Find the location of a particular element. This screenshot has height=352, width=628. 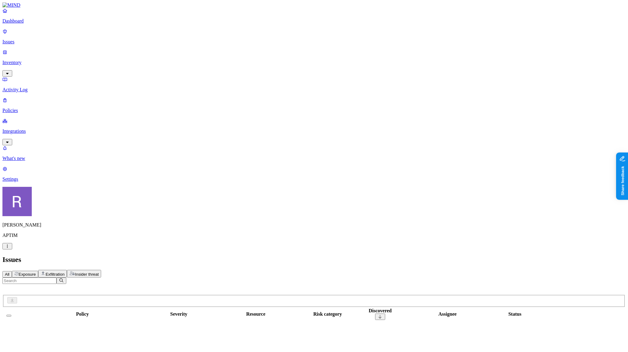

div: Status is located at coordinates (515, 314).